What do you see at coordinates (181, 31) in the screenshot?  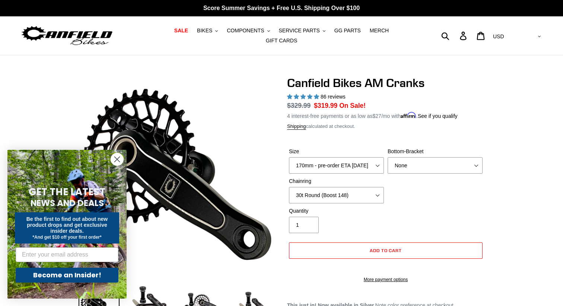 I see `a: SALE` at bounding box center [181, 31].